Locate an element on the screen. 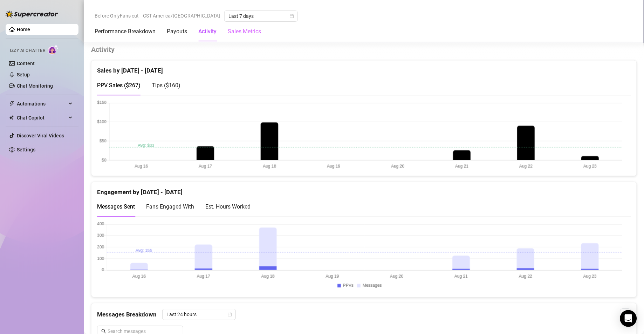  div: Sales Metrics is located at coordinates (244, 32).